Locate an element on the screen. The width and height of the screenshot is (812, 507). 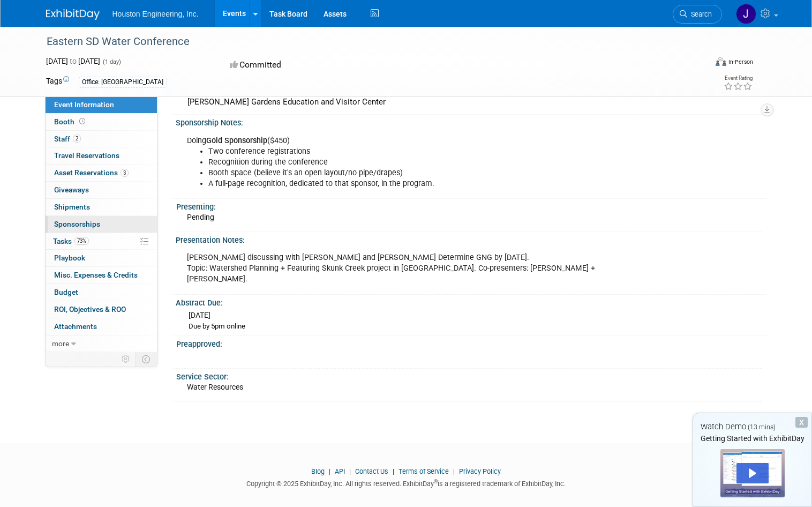
a: Asset Reservations3 is located at coordinates (101, 172).